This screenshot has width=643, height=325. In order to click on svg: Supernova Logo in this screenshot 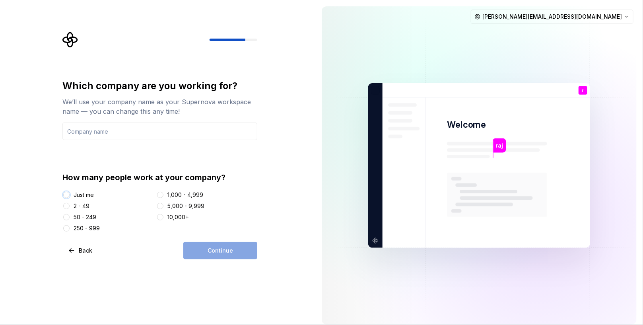, I will do `click(70, 40)`.